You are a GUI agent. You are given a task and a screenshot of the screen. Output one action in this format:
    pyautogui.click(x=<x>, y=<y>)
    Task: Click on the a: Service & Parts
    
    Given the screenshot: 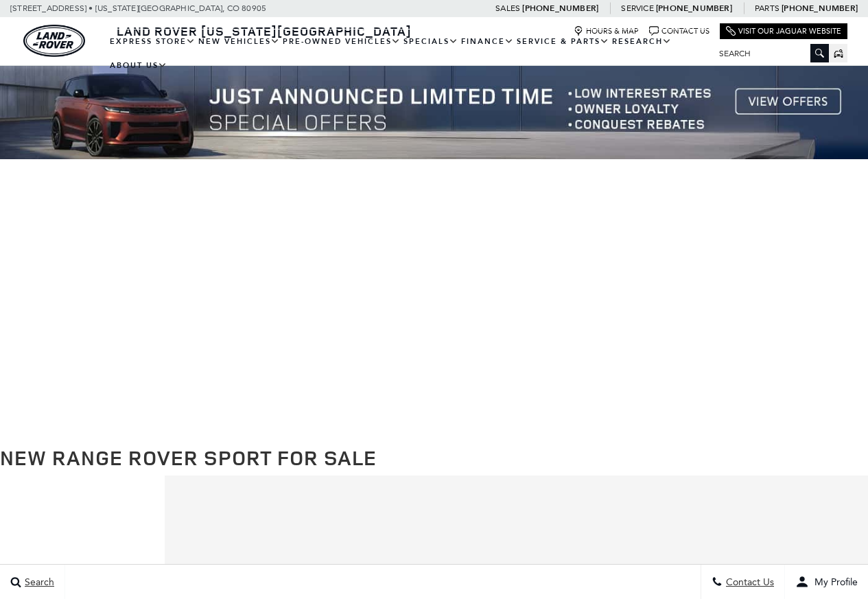 What is the action you would take?
    pyautogui.click(x=562, y=41)
    